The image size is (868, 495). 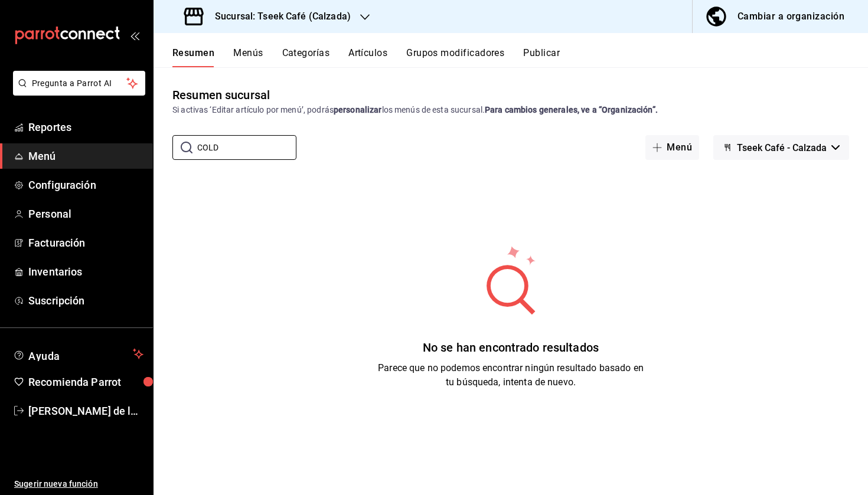 I want to click on span: Recomienda Parrot, so click(x=85, y=382).